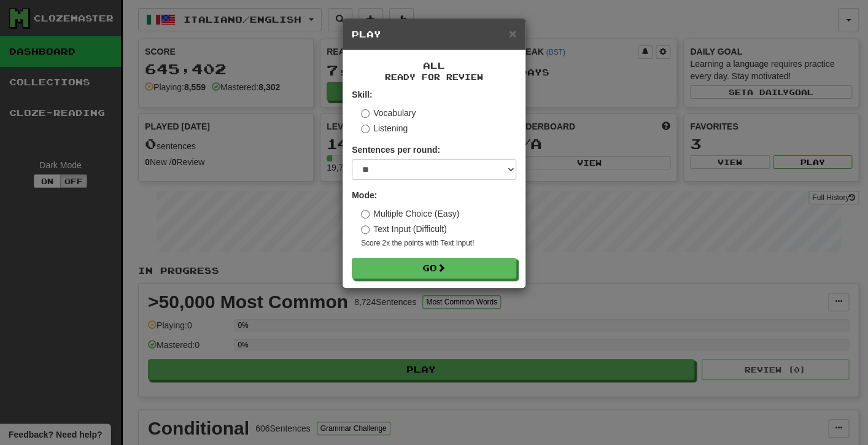 The image size is (868, 445). What do you see at coordinates (366, 214) in the screenshot?
I see `input: Multiple Choice (Easy)` at bounding box center [366, 214].